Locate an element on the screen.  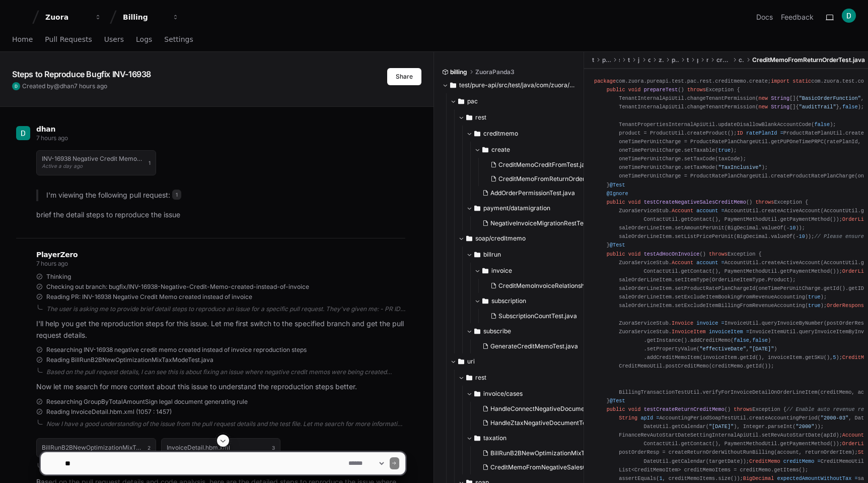
div: The user is asking me to provide brief detail steps to reproduce an issue for a specific pull req... is located at coordinates (226, 309).